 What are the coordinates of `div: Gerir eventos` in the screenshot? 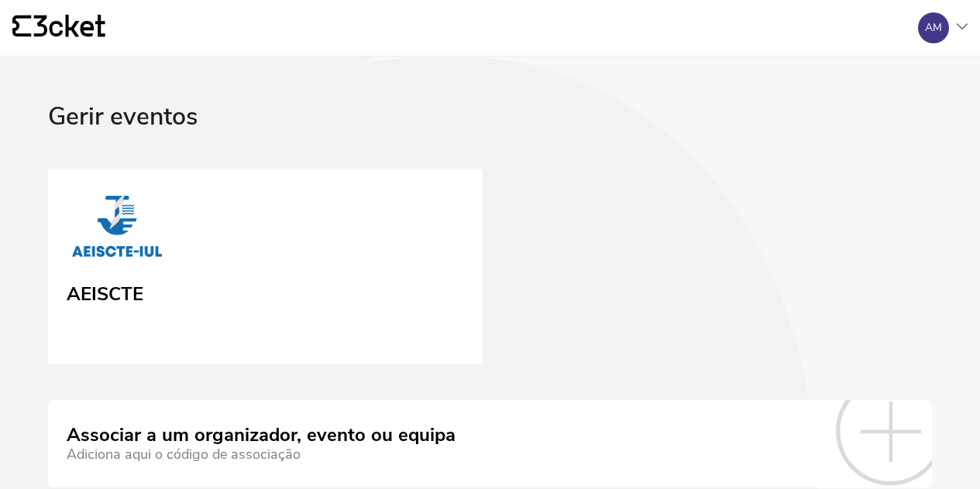 It's located at (489, 136).